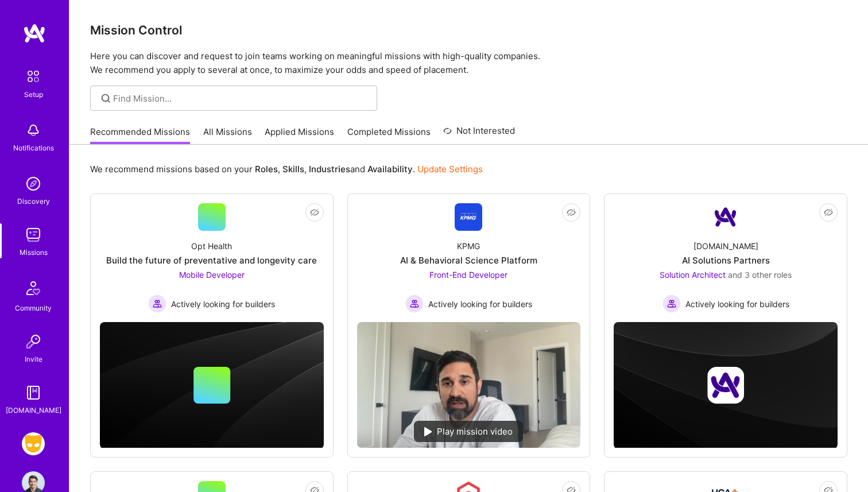 The height and width of the screenshot is (492, 868). I want to click on div: Invite, so click(33, 359).